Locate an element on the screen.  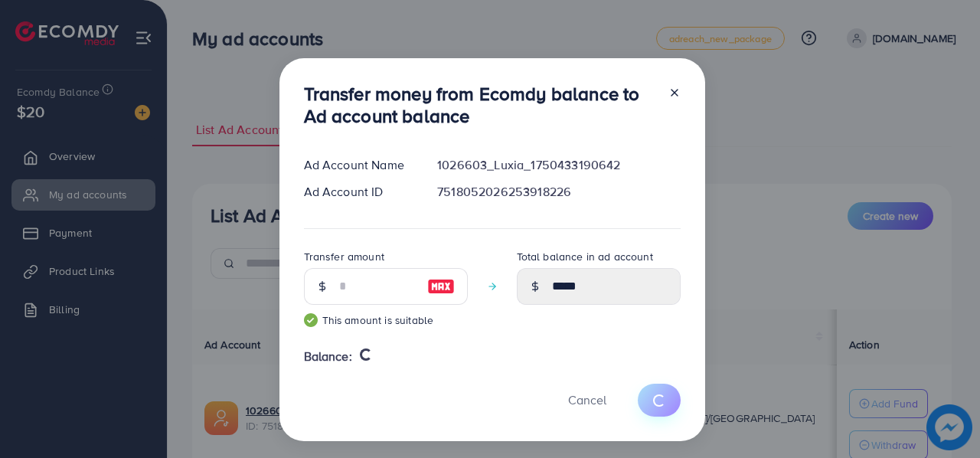
button: Cancel is located at coordinates (587, 400).